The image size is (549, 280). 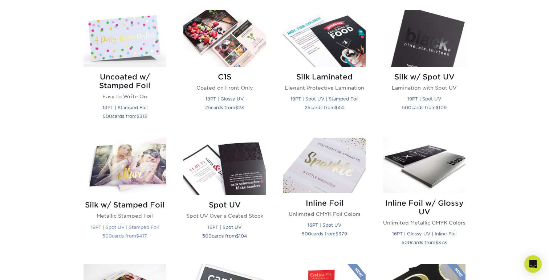 I want to click on img: C1S Postcards, so click(x=224, y=38).